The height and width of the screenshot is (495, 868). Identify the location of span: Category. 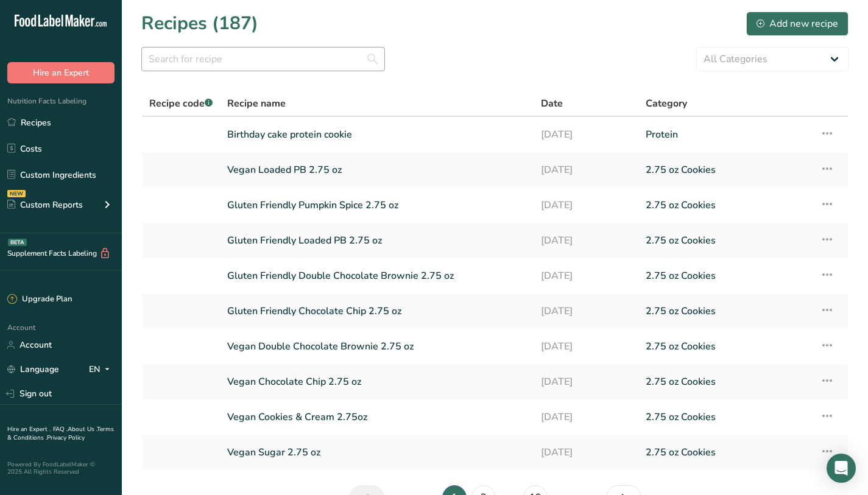
(667, 104).